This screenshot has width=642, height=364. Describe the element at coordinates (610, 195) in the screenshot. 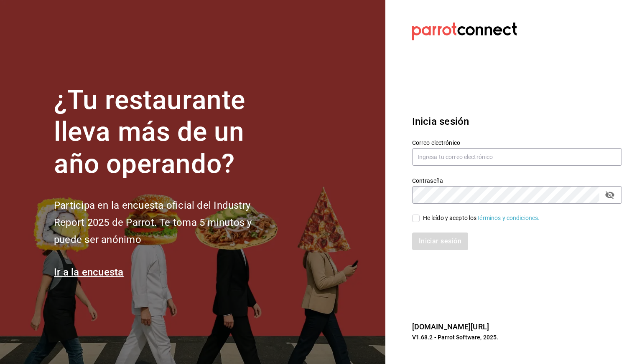

I see `button: passwordField` at that location.